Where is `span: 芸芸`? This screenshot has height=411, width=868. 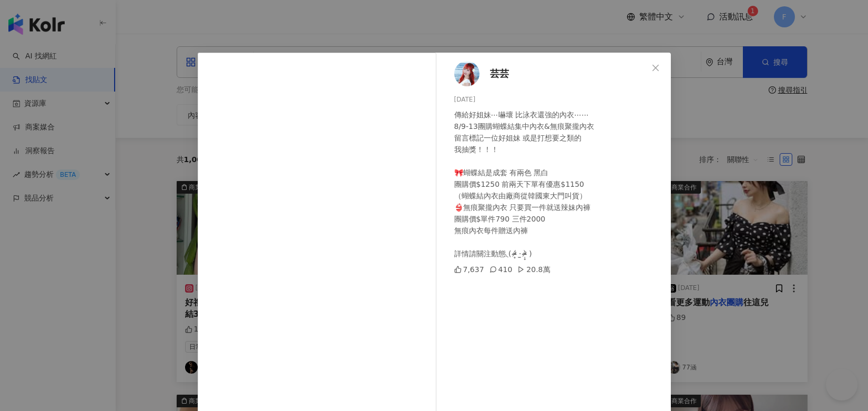 span: 芸芸 is located at coordinates (499, 74).